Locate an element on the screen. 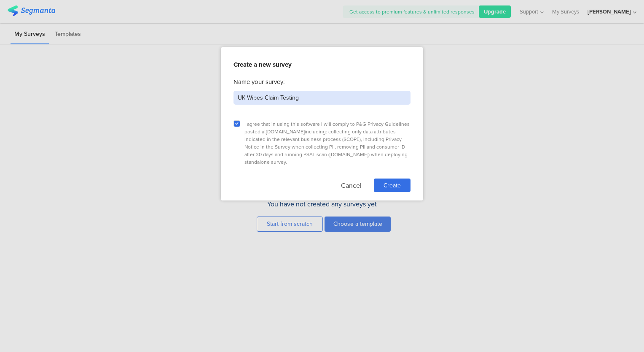 Image resolution: width=644 pixels, height=352 pixels. span: Create is located at coordinates (392, 185).